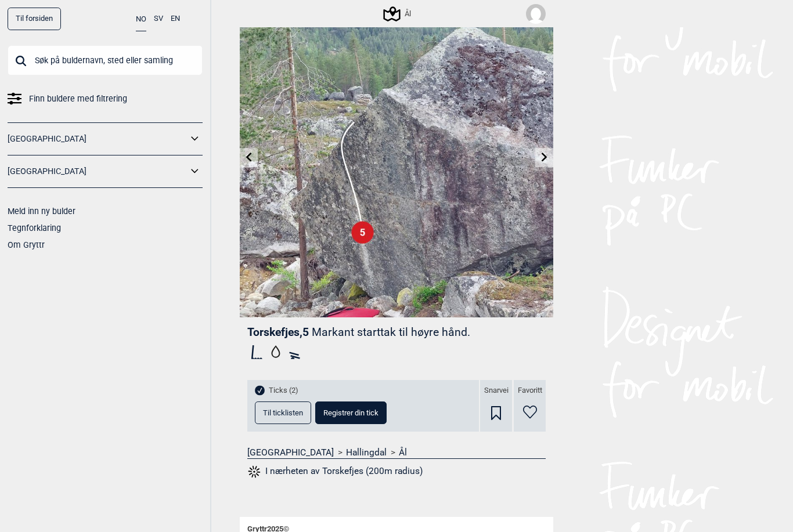 The height and width of the screenshot is (532, 793). What do you see at coordinates (141, 19) in the screenshot?
I see `button: NO` at bounding box center [141, 19].